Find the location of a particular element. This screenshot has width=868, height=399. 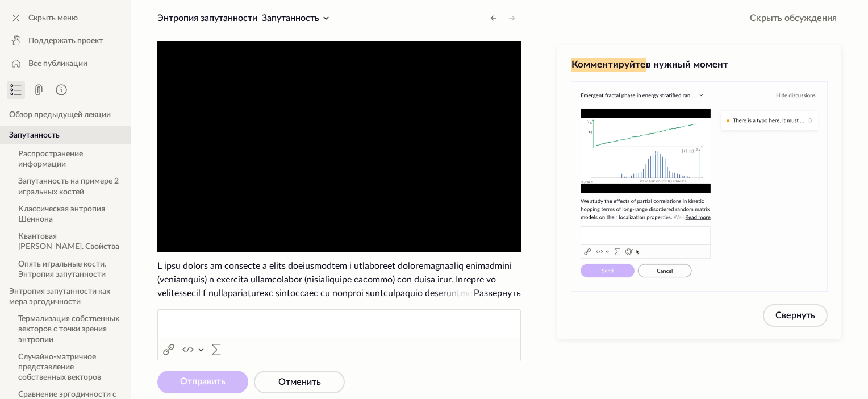

h3: в нужный момент is located at coordinates (699, 65).